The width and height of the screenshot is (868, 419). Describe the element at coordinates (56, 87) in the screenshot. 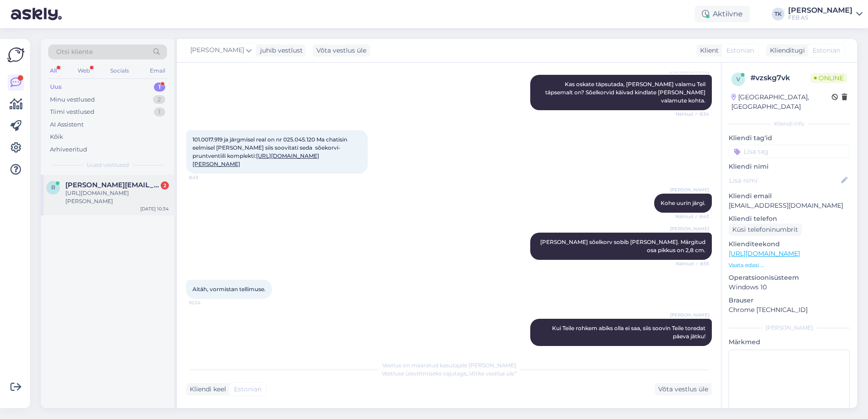

I see `div: Uus` at that location.